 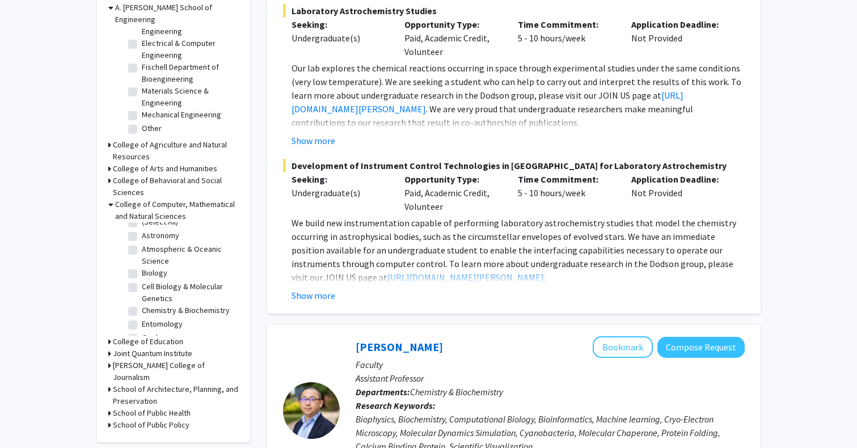 I want to click on p: We build new instrumentation capable of performing laboratory astrochemistry studies that model t..., so click(x=518, y=250).